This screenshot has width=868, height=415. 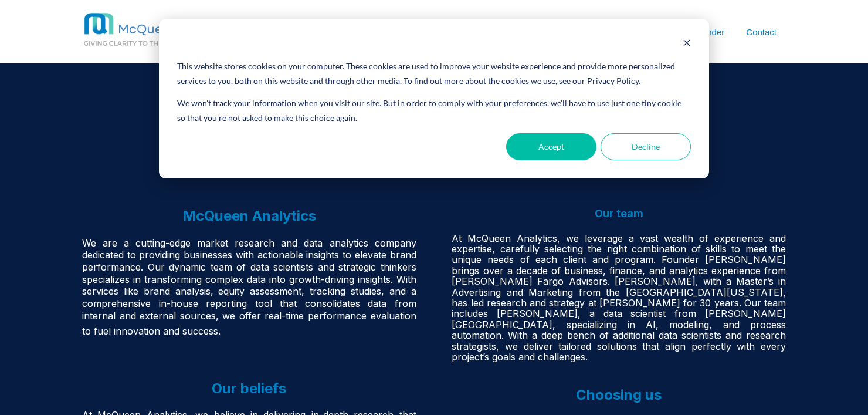 I want to click on img: MCQ BG 1, so click(x=185, y=30).